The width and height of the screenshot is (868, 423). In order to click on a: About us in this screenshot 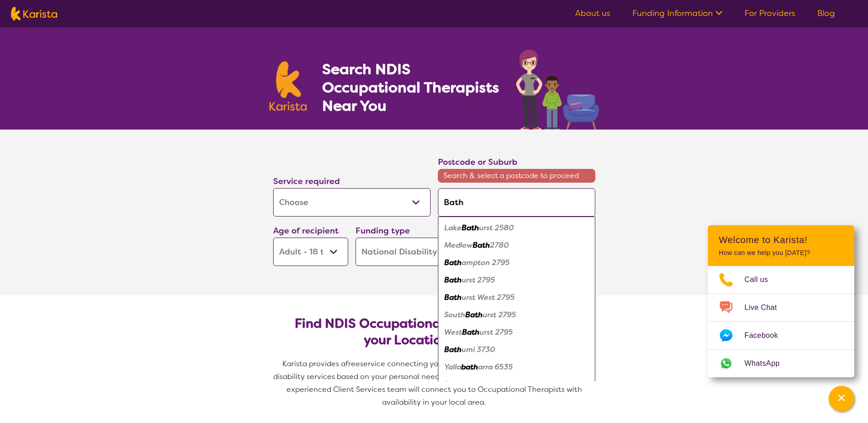, I will do `click(593, 13)`.